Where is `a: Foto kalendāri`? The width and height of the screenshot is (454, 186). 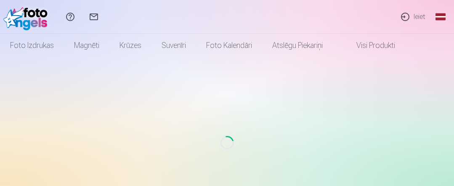
a: Foto kalendāri is located at coordinates (229, 45).